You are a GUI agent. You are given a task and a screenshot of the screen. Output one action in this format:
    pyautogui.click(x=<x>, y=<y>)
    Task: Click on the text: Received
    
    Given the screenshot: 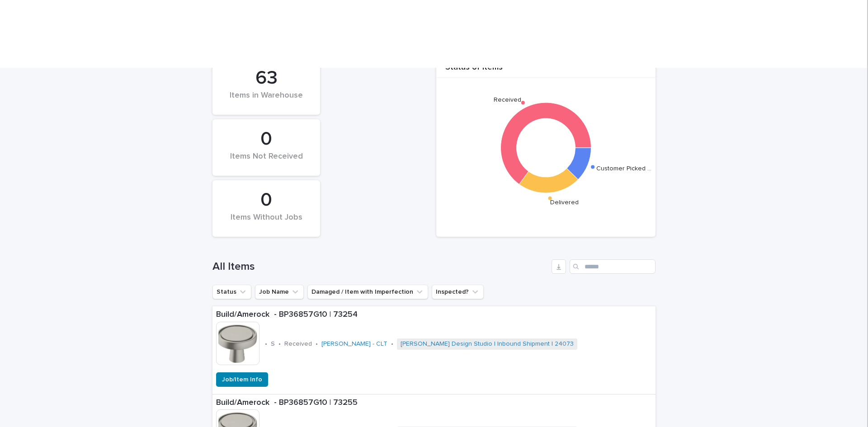 What is the action you would take?
    pyautogui.click(x=507, y=100)
    